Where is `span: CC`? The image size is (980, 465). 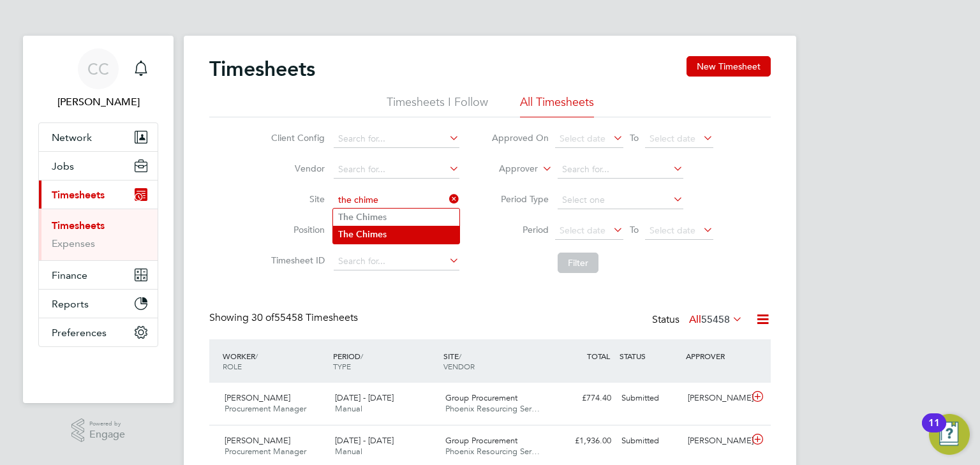 span: CC is located at coordinates (98, 69).